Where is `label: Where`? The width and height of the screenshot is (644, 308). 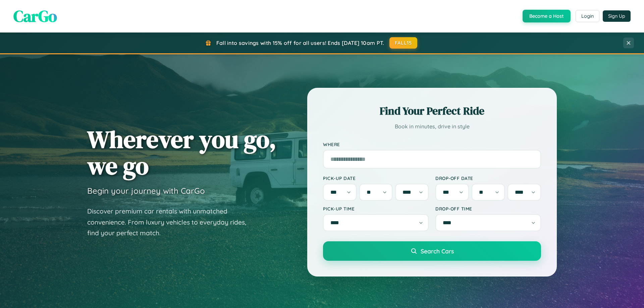 label: Where is located at coordinates (432, 144).